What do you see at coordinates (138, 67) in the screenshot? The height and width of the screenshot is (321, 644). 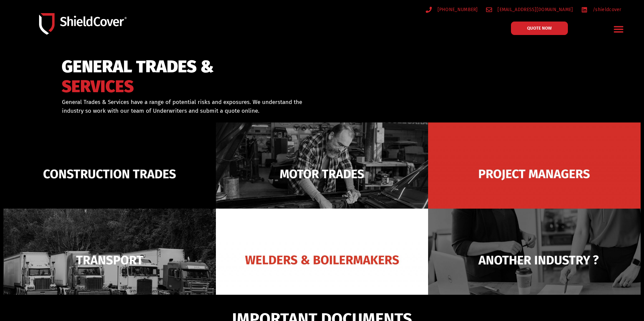 I see `span: GENERAL TRADES &` at bounding box center [138, 67].